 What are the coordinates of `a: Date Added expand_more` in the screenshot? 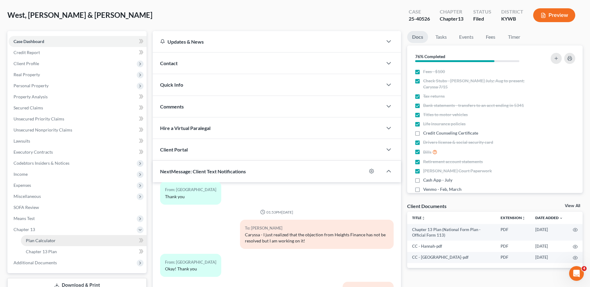 It's located at (550, 218).